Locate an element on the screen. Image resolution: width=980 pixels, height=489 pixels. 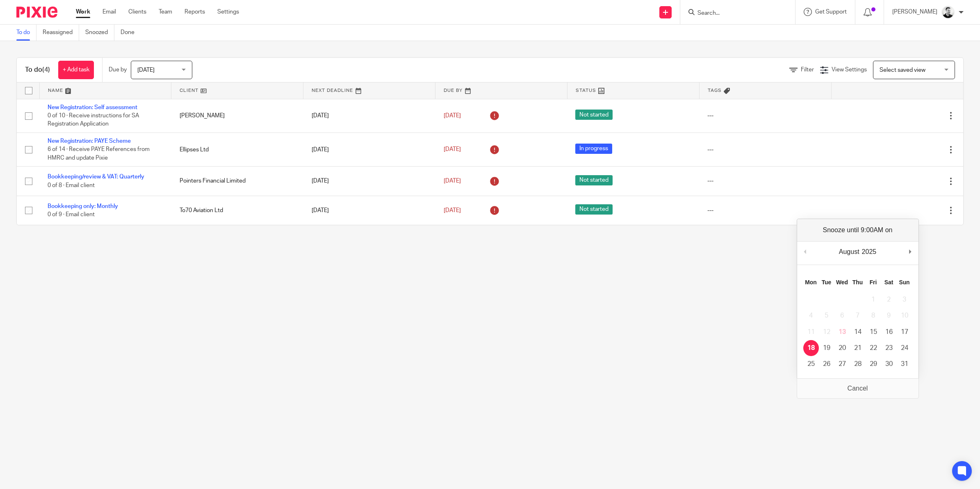
abbr: Thursday is located at coordinates (858, 283).